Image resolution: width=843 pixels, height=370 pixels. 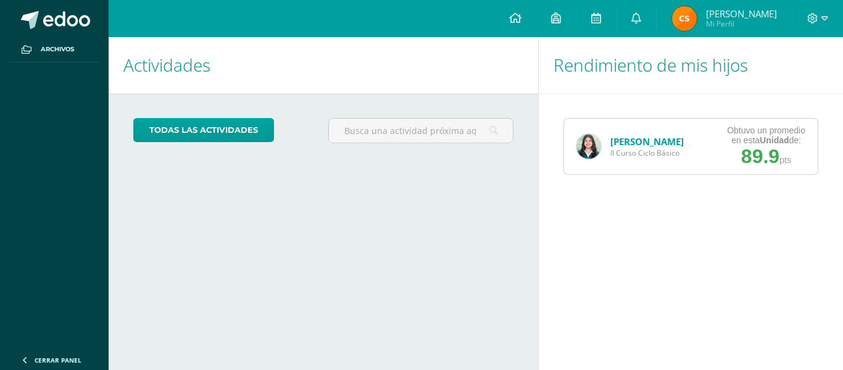 What do you see at coordinates (646, 152) in the screenshot?
I see `span: II Curso Ciclo Básico` at bounding box center [646, 152].